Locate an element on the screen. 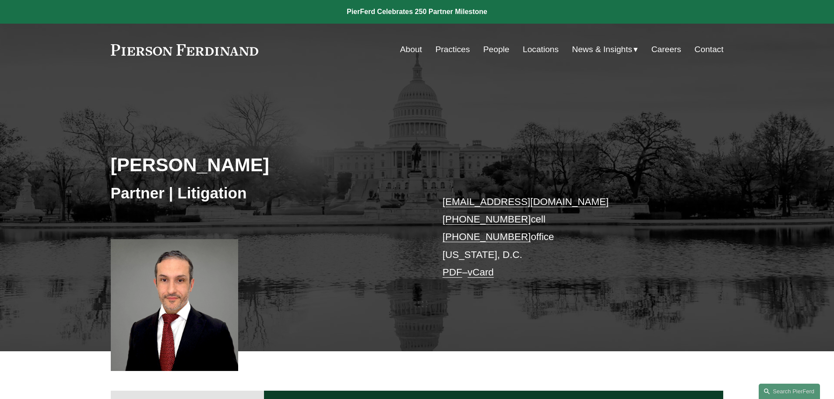  span: News & Insights is located at coordinates (602, 49).